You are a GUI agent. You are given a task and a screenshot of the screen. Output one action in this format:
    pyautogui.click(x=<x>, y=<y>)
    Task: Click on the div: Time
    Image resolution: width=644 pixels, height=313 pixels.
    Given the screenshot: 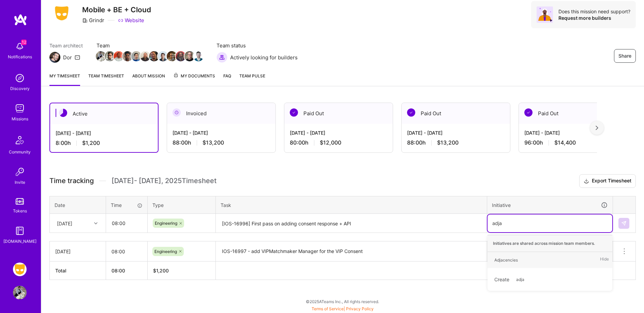 What is the action you would take?
    pyautogui.click(x=127, y=205)
    